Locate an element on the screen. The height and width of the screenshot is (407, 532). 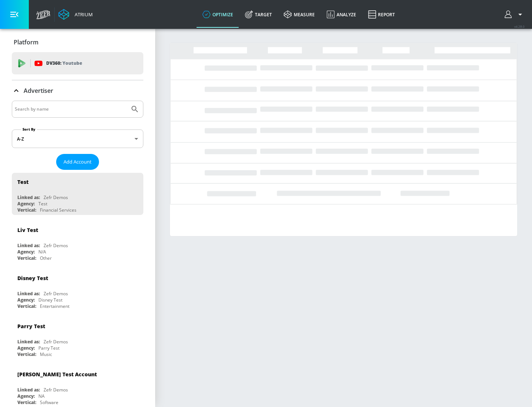
div: Financial Services is located at coordinates (58, 210).